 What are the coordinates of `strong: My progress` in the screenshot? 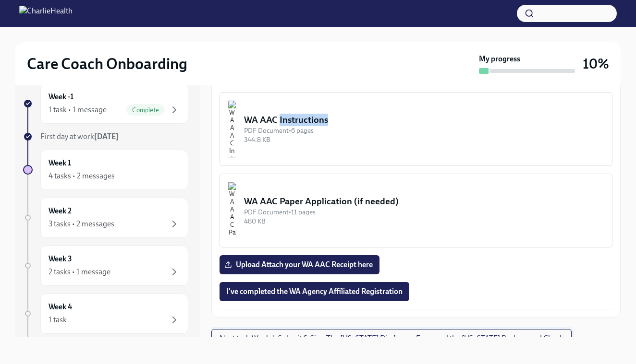 It's located at (499, 59).